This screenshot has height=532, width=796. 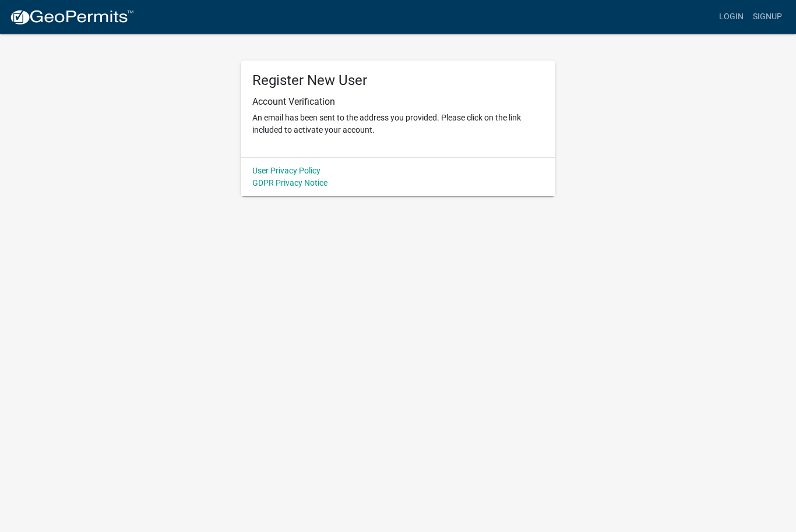 What do you see at coordinates (398, 124) in the screenshot?
I see `p: An email has been sent to the address you provided. Please click on the link included to activate...` at bounding box center [398, 124].